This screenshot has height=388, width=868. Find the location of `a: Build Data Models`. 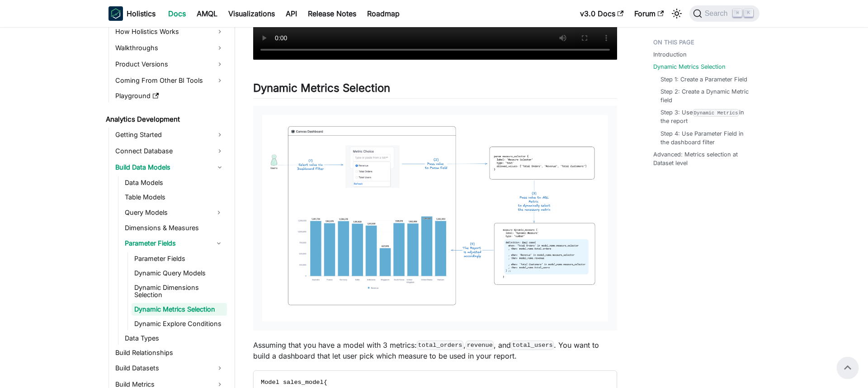

a: Build Data Models is located at coordinates (170, 167).